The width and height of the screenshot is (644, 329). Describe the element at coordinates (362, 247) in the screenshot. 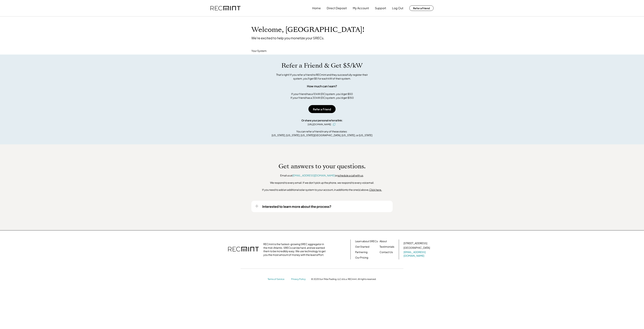

I see `a: Get Started` at that location.